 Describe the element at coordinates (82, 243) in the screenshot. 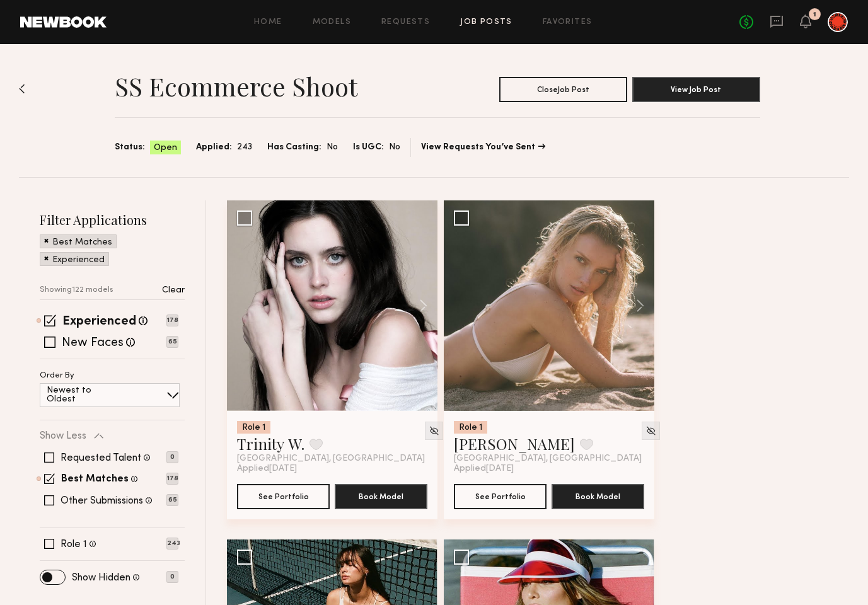

I see `p: Best Matches` at that location.